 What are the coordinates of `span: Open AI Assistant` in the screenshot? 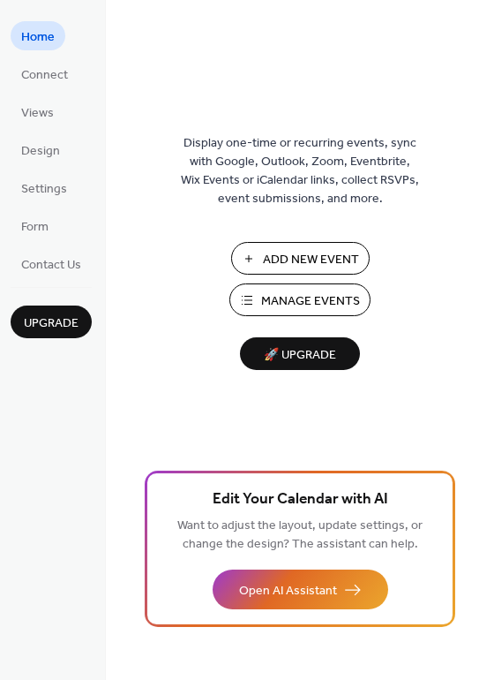 It's located at (288, 590).